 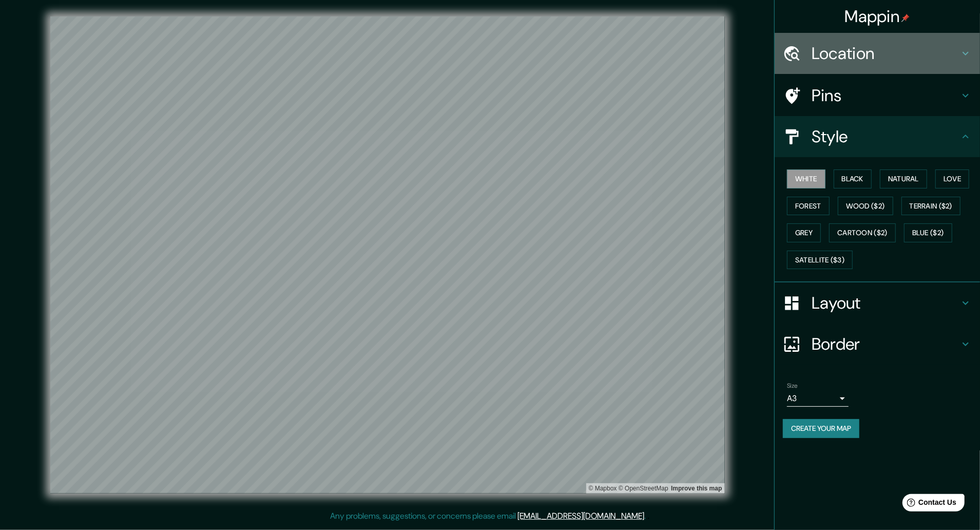 What do you see at coordinates (878, 54) in the screenshot?
I see `div: Location` at bounding box center [878, 54].